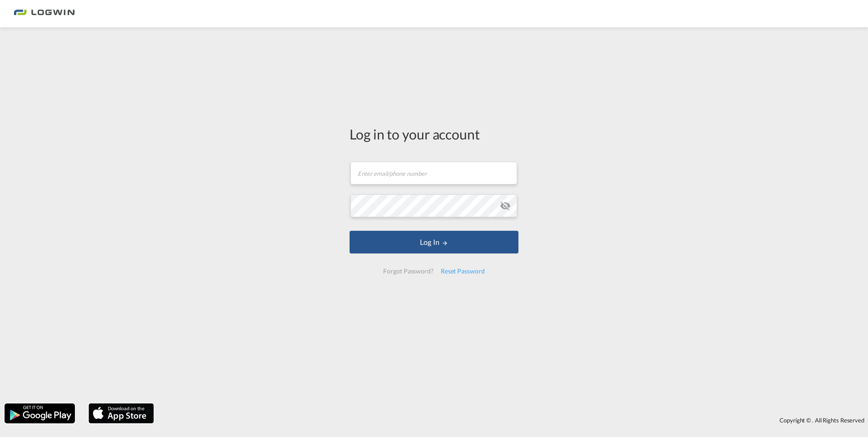 The image size is (868, 437). I want to click on md-icon: icon-eye-off, so click(505, 206).